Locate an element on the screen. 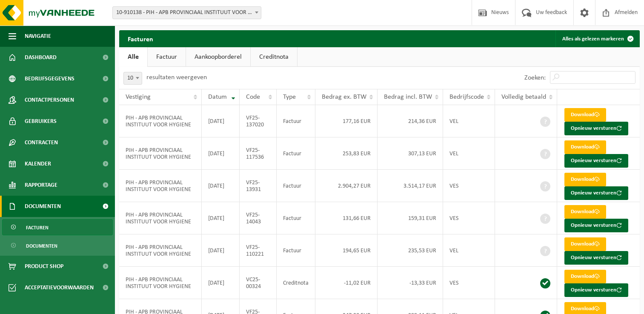 The height and width of the screenshot is (314, 644). span: Kalender is located at coordinates (38, 164).